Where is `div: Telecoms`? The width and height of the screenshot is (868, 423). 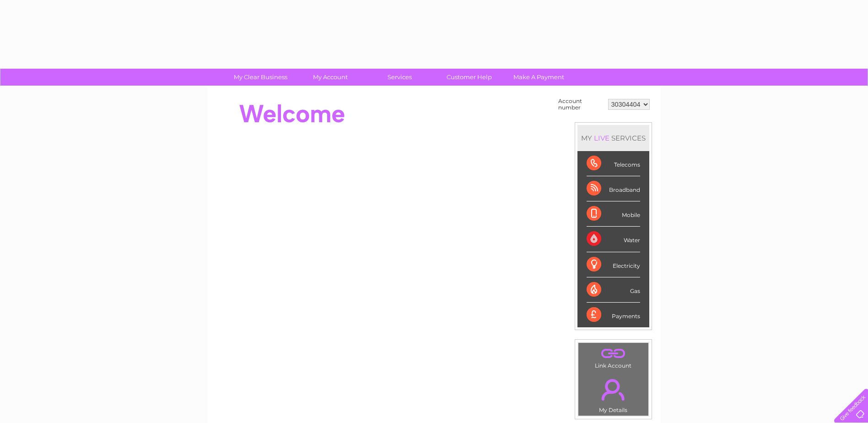 div: Telecoms is located at coordinates (614, 164).